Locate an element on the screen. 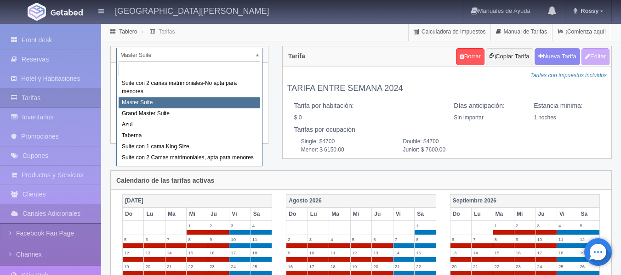 This screenshot has height=275, width=621. div: Azul is located at coordinates (189, 125).